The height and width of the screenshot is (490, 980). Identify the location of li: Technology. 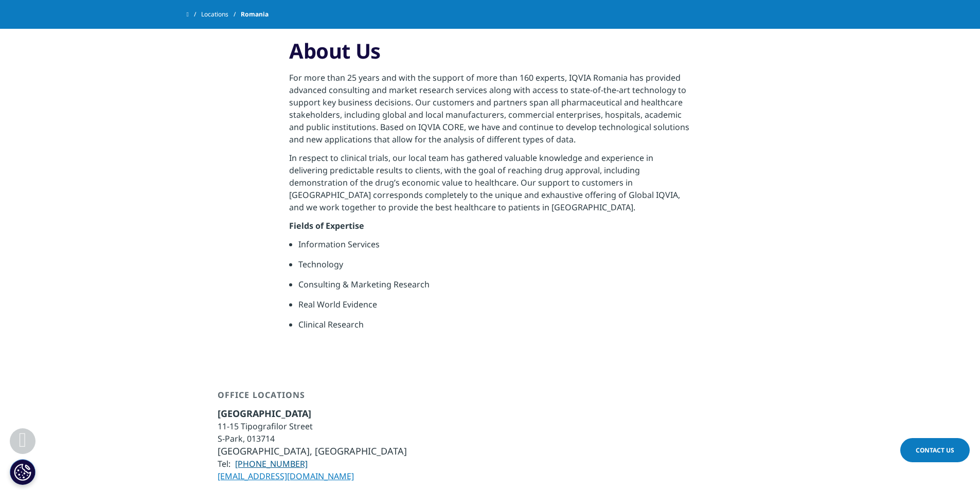
(495, 268).